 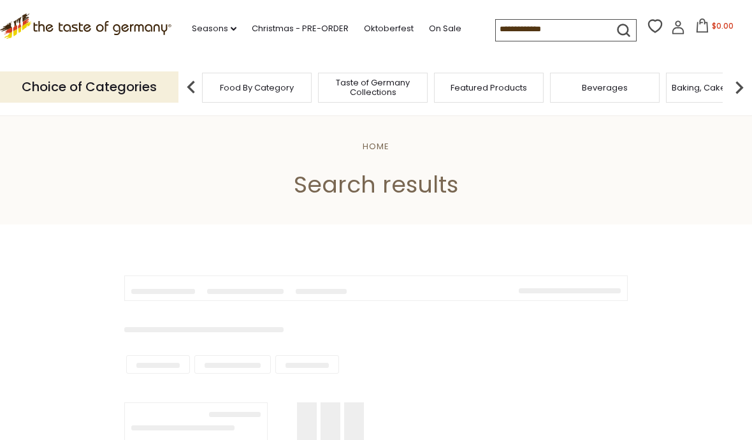 I want to click on img: previous arrow, so click(x=191, y=87).